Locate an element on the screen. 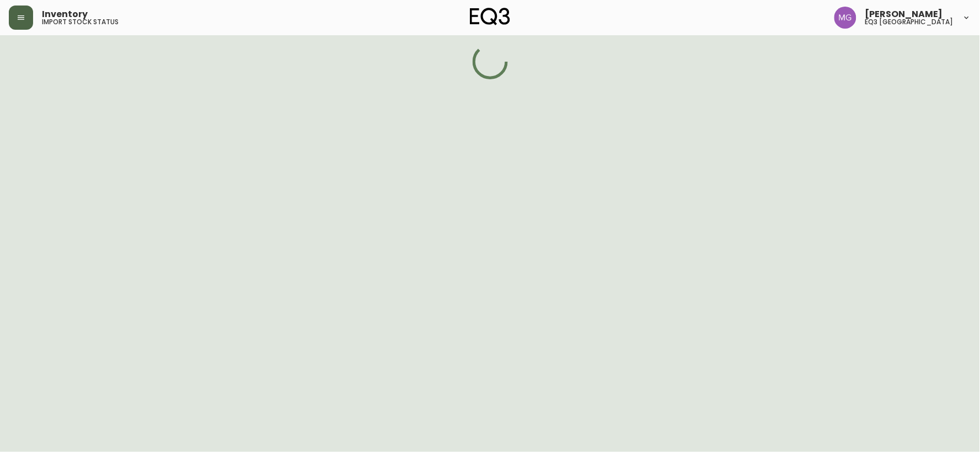  h5: import stock status is located at coordinates (80, 22).